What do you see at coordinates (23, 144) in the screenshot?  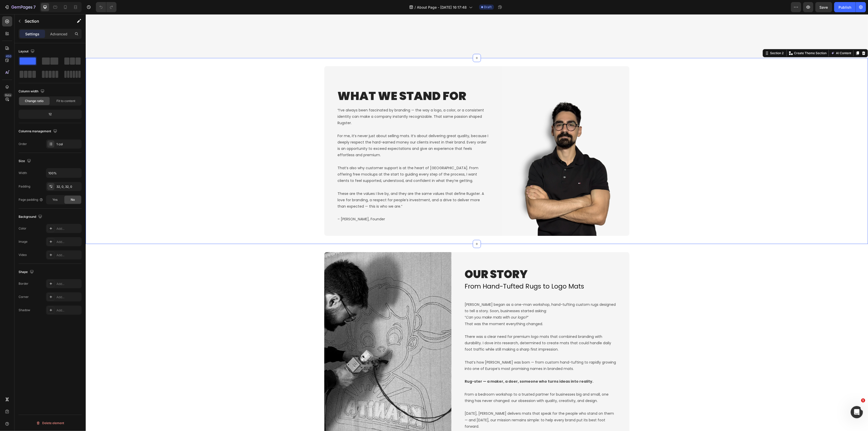 I see `div: Order` at bounding box center [23, 144].